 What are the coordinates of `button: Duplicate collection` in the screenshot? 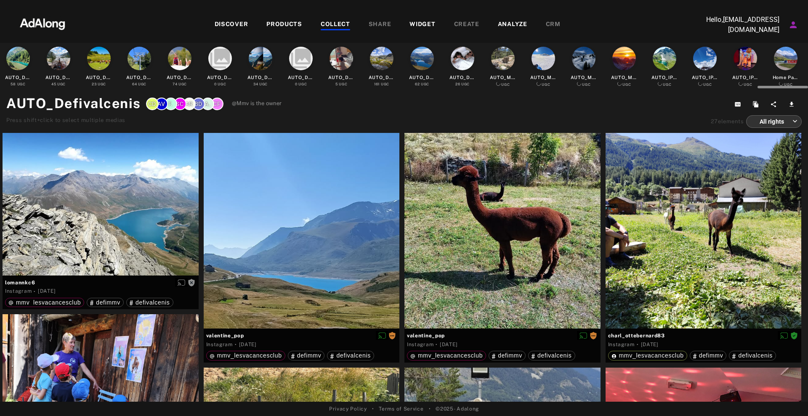 It's located at (757, 104).